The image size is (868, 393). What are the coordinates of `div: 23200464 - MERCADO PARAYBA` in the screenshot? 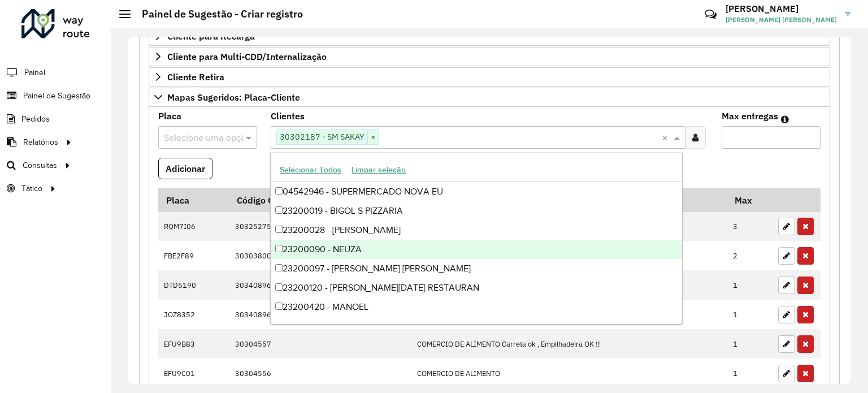 It's located at (477, 326).